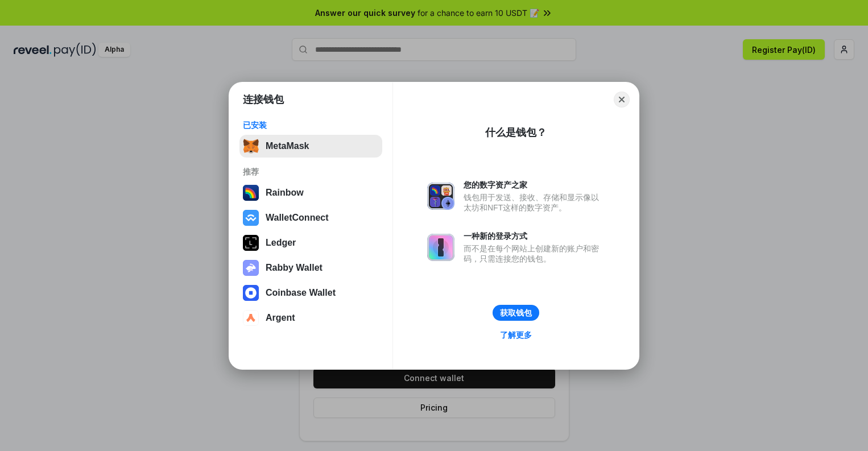  I want to click on button: Rainbow, so click(311, 193).